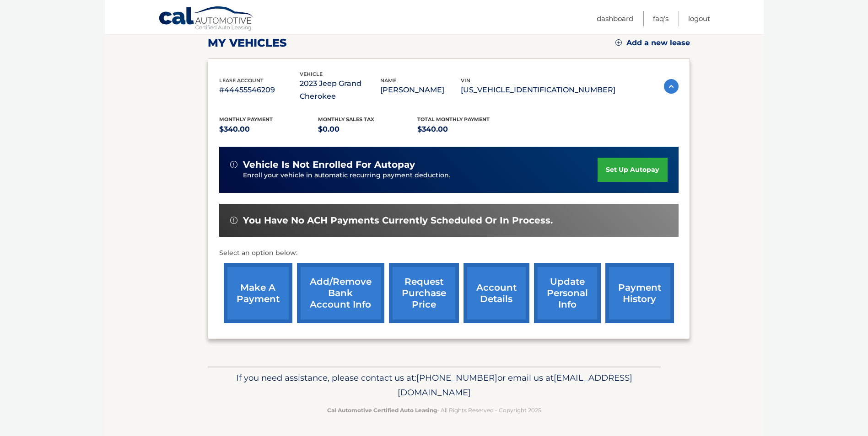  Describe the element at coordinates (397, 220) in the screenshot. I see `span: You have no ACH payments currently scheduled or in process.` at that location.